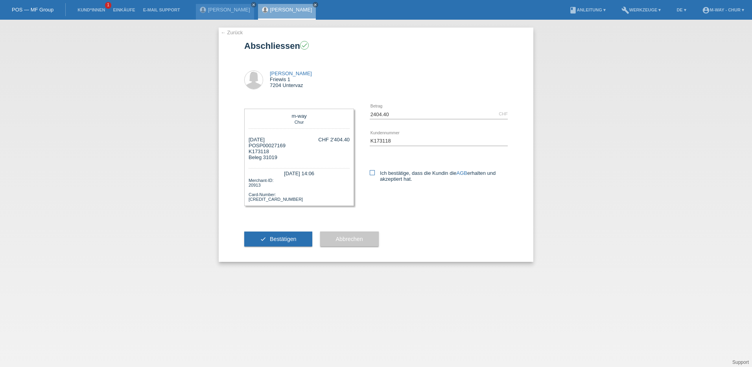 This screenshot has height=367, width=752. Describe the element at coordinates (299, 122) in the screenshot. I see `div: Chur` at that location.